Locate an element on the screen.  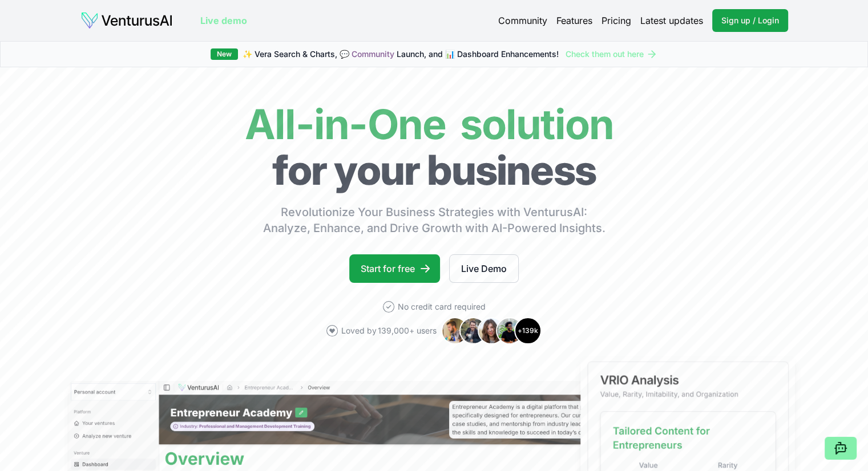
a: Pricing is located at coordinates (616, 21).